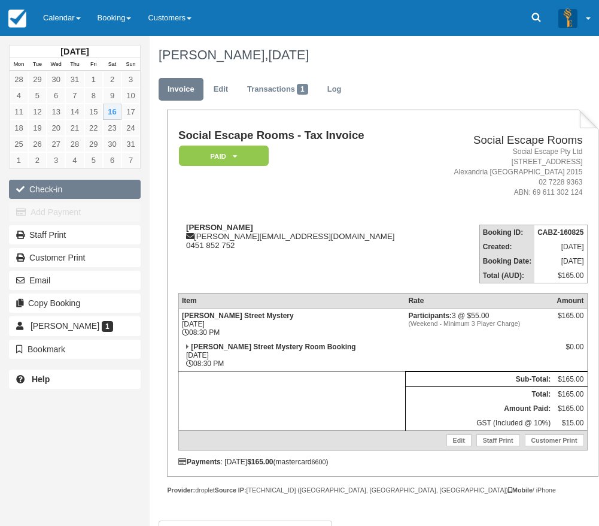  What do you see at coordinates (507, 247) in the screenshot?
I see `th: Created:` at bounding box center [507, 247].